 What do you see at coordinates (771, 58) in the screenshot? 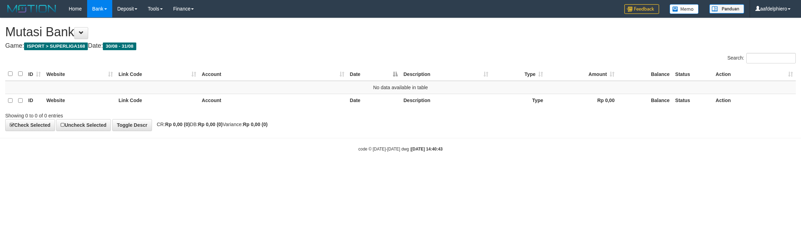
I see `input: Search:` at bounding box center [771, 58].